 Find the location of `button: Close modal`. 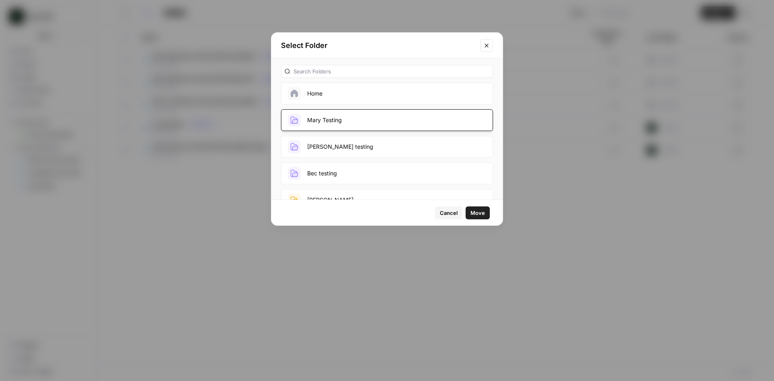

button: Close modal is located at coordinates (487, 46).